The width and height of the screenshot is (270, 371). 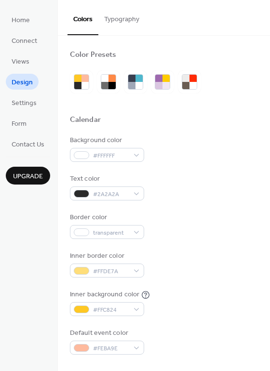 What do you see at coordinates (20, 62) in the screenshot?
I see `span: Views` at bounding box center [20, 62].